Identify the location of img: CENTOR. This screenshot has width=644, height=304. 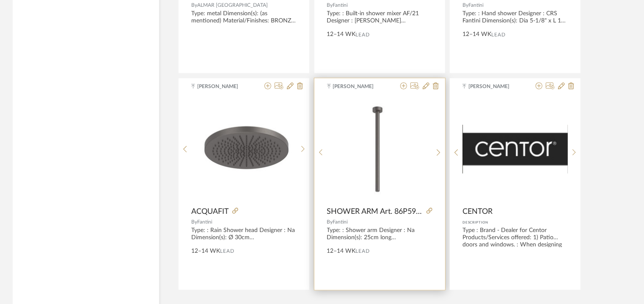
(515, 149).